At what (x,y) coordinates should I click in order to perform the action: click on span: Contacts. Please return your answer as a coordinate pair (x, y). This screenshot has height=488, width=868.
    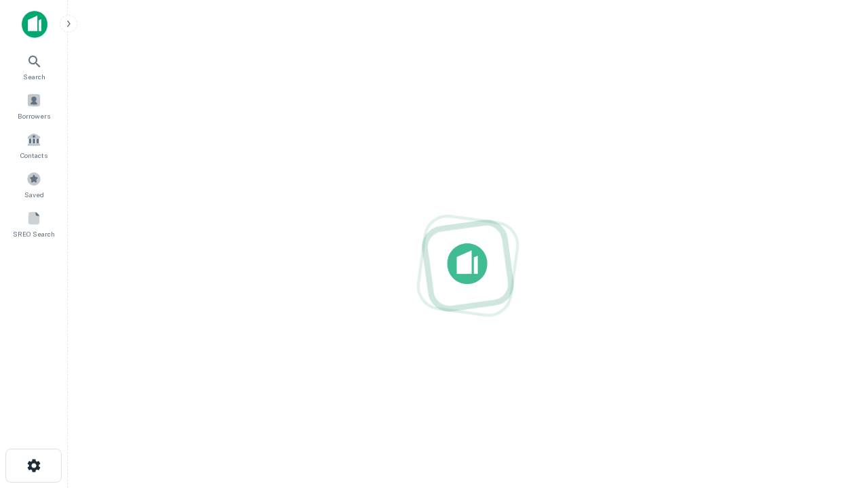
    Looking at the image, I should click on (34, 155).